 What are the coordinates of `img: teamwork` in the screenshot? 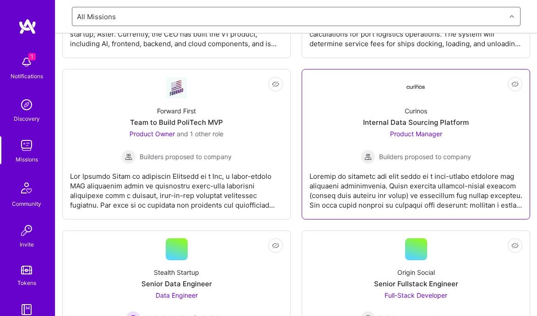 It's located at (27, 146).